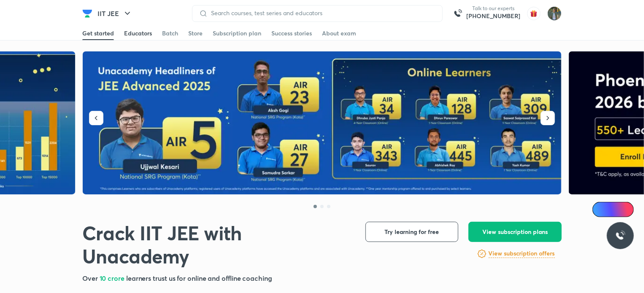  I want to click on img: Company Logo, so click(87, 13).